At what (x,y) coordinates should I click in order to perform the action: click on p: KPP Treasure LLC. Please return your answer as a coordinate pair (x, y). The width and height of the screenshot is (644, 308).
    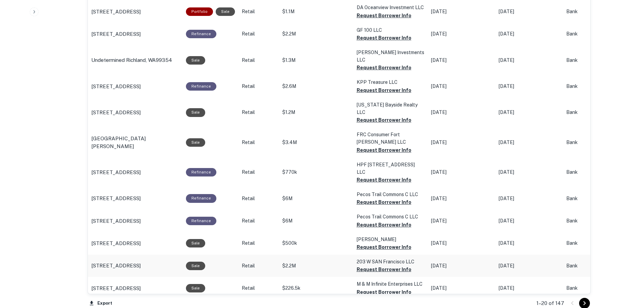
    Looking at the image, I should click on (390, 82).